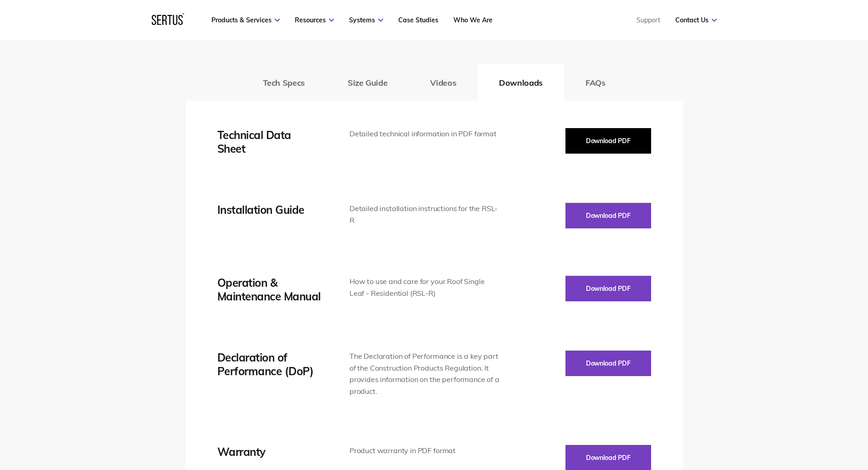 Image resolution: width=868 pixels, height=470 pixels. What do you see at coordinates (246, 20) in the screenshot?
I see `a: Products & Services` at bounding box center [246, 20].